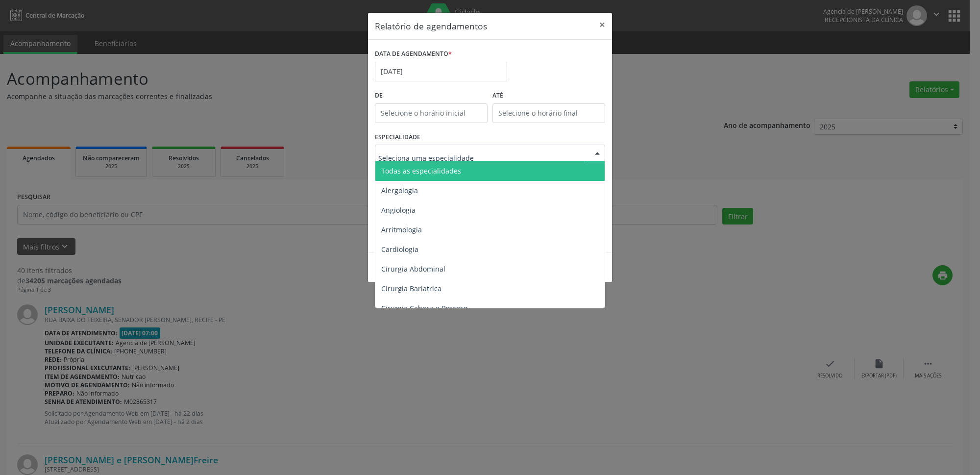 The width and height of the screenshot is (980, 475). I want to click on label: De, so click(431, 96).